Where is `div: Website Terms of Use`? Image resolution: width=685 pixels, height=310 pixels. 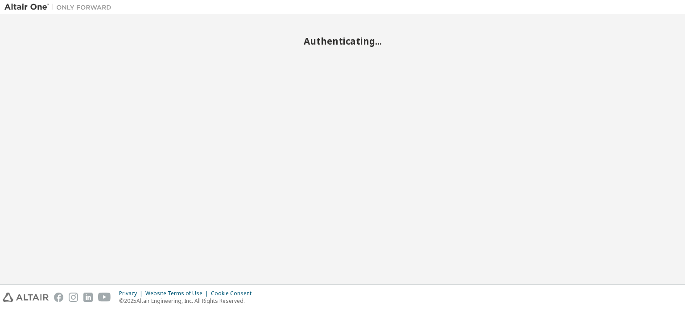
div: Website Terms of Use is located at coordinates (178, 294).